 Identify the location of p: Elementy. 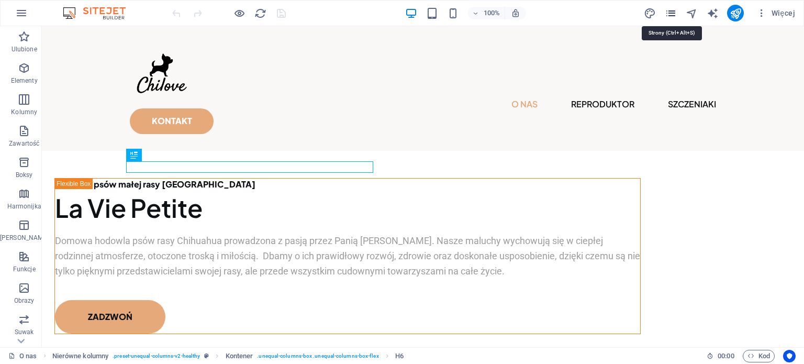
(24, 81).